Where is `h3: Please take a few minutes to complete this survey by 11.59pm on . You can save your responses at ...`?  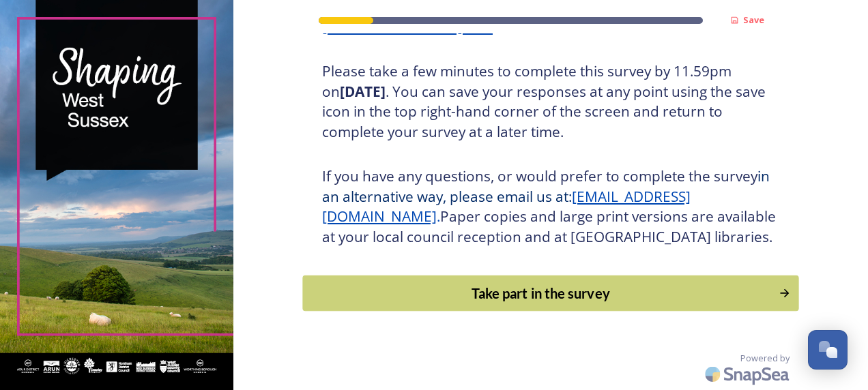 h3: Please take a few minutes to complete this survey by 11.59pm on . You can save your responses at ... is located at coordinates (551, 102).